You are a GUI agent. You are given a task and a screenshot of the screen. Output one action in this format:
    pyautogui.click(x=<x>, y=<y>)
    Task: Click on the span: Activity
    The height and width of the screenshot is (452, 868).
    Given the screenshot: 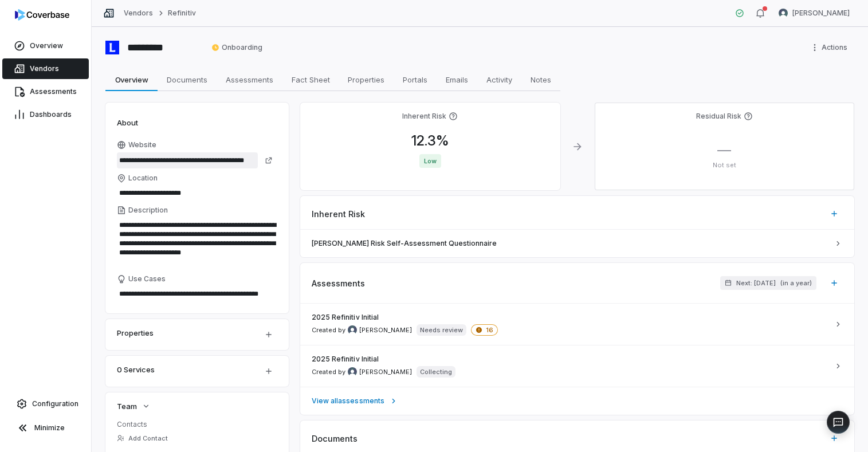 What is the action you would take?
    pyautogui.click(x=499, y=80)
    